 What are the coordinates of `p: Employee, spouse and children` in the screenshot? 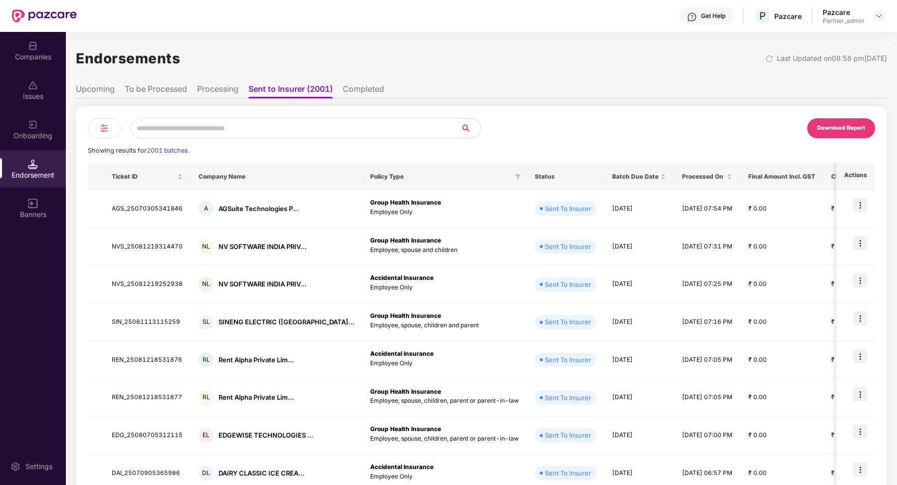 It's located at (445, 250).